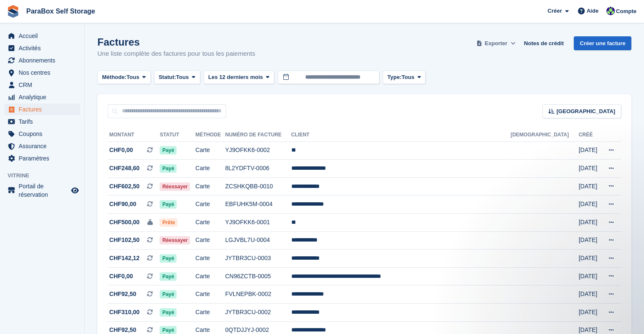 This screenshot has height=334, width=644. What do you see at coordinates (44, 72) in the screenshot?
I see `span: Nos centres` at bounding box center [44, 72].